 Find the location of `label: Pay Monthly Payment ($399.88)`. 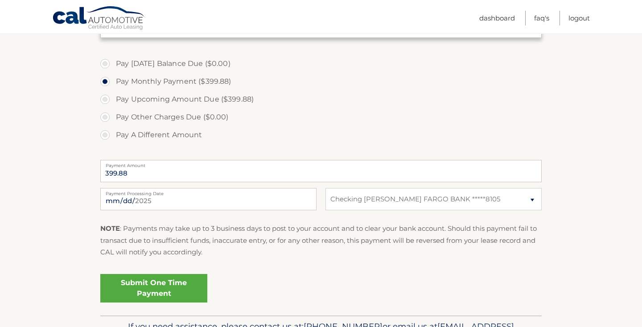

label: Pay Monthly Payment ($399.88) is located at coordinates (321, 82).